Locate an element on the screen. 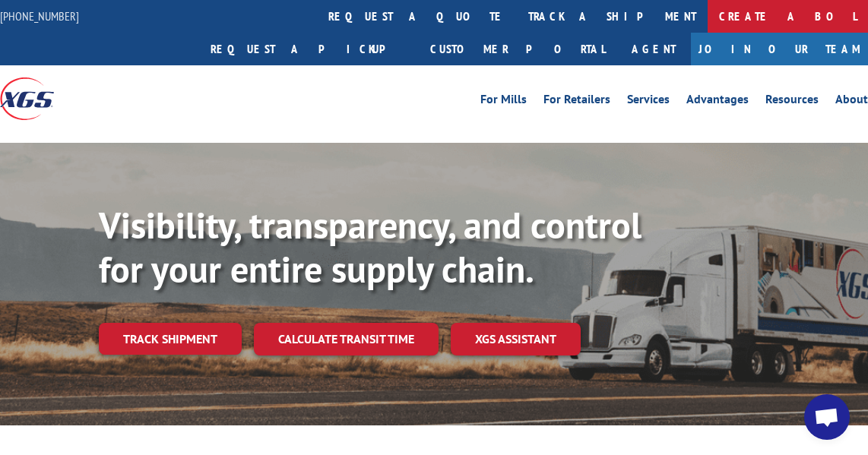 The height and width of the screenshot is (455, 868). a: Join Our Team is located at coordinates (779, 49).